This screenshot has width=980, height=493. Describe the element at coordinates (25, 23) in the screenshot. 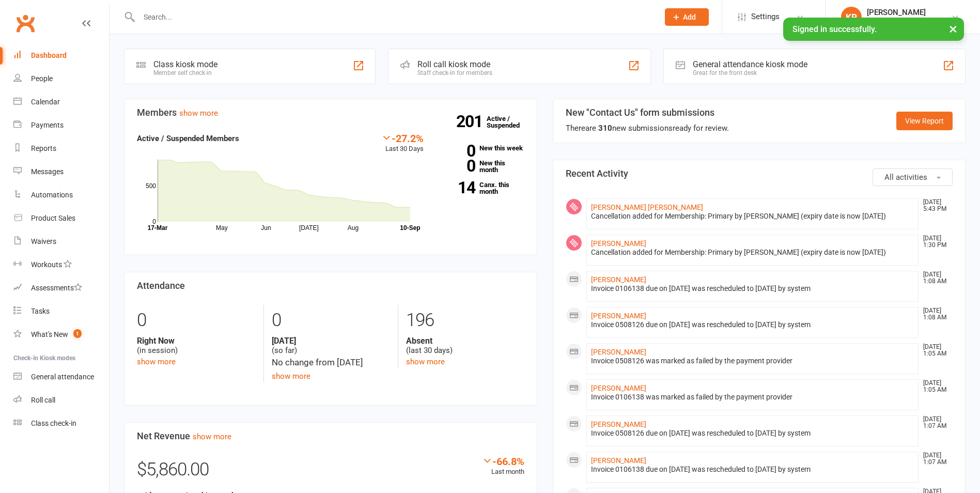

I see `a: Clubworx` at that location.